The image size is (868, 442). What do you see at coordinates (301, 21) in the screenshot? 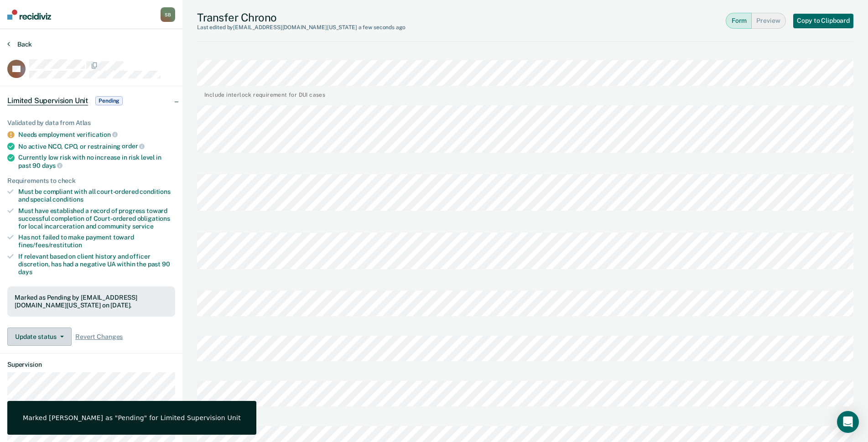
I see `div: Transfer Chrono` at bounding box center [301, 21].